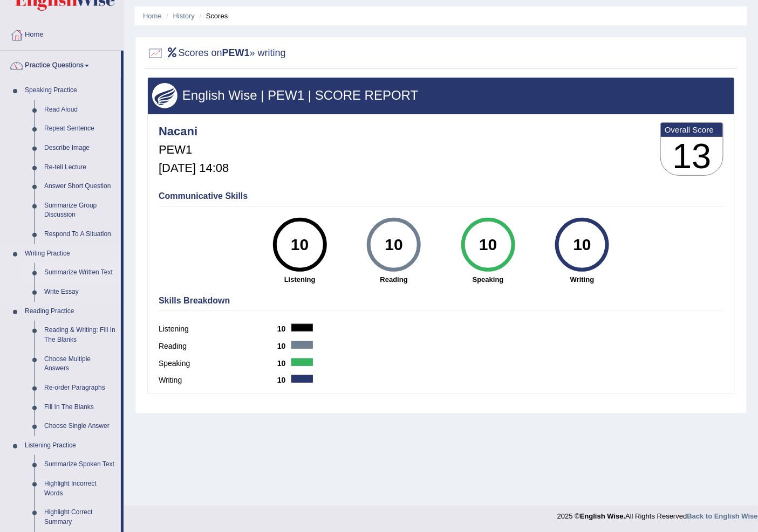 Image resolution: width=758 pixels, height=532 pixels. Describe the element at coordinates (80, 517) in the screenshot. I see `a: Highlight Correct Summary` at that location.